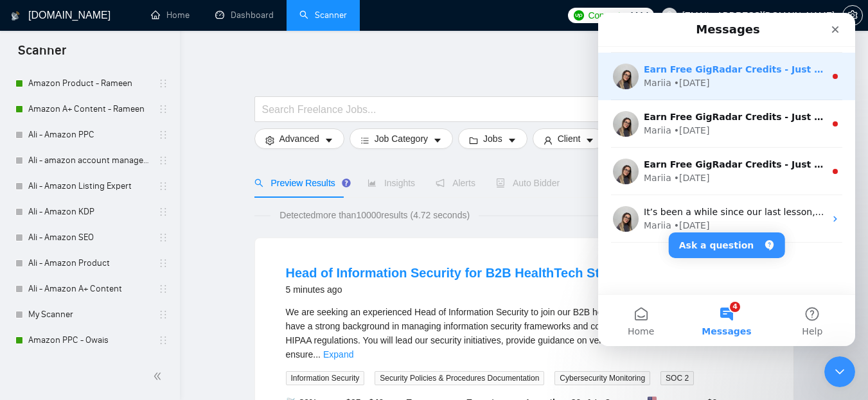 The height and width of the screenshot is (400, 868). Describe the element at coordinates (365, 140) in the screenshot. I see `span: bars` at that location.